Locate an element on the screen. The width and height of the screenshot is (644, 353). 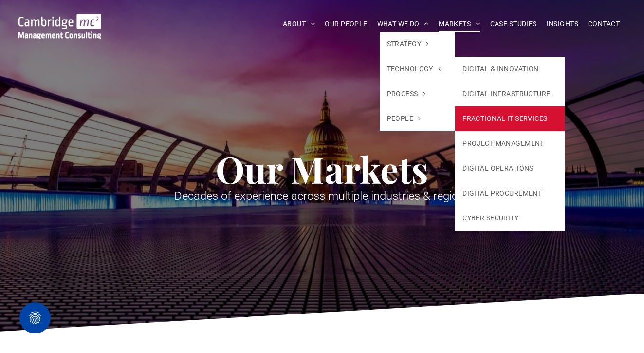
span: Decades of experience across multiple industries & regions is located at coordinates (322, 196).